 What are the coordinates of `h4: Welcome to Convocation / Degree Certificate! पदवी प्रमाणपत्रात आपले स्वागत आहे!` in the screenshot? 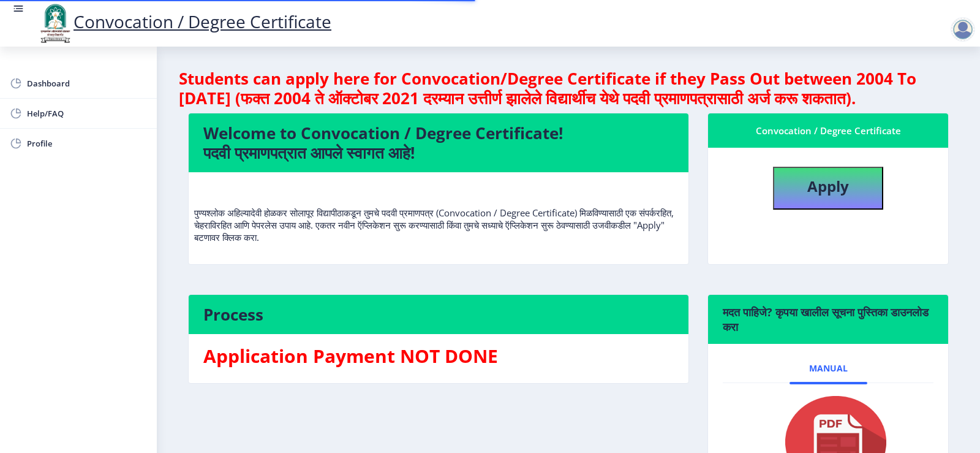 It's located at (438, 143).